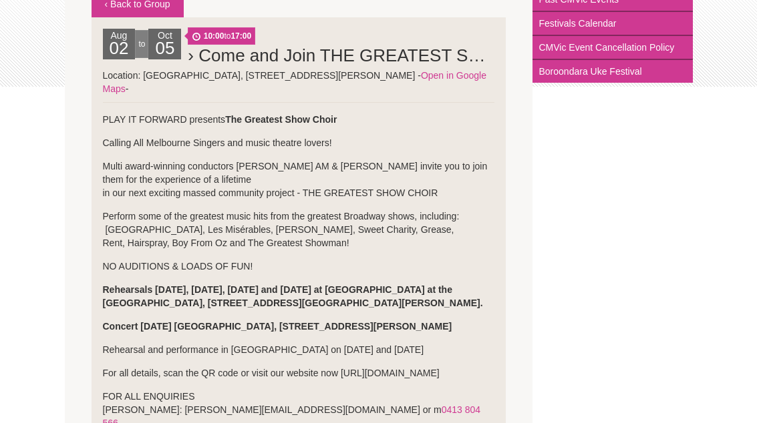 The height and width of the screenshot is (423, 757). Describe the element at coordinates (612, 48) in the screenshot. I see `a: CMVic Event Cancellation Policy` at that location.